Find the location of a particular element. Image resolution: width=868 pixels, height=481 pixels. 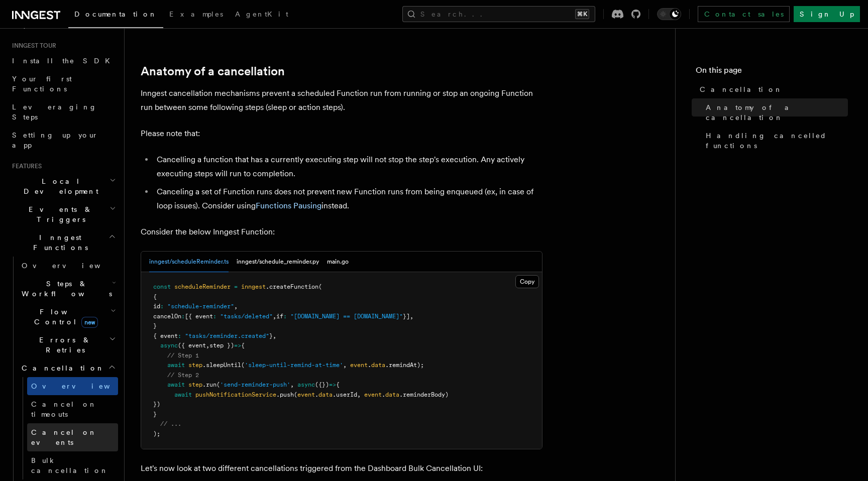

span: Inngest Functions is located at coordinates (59, 242).